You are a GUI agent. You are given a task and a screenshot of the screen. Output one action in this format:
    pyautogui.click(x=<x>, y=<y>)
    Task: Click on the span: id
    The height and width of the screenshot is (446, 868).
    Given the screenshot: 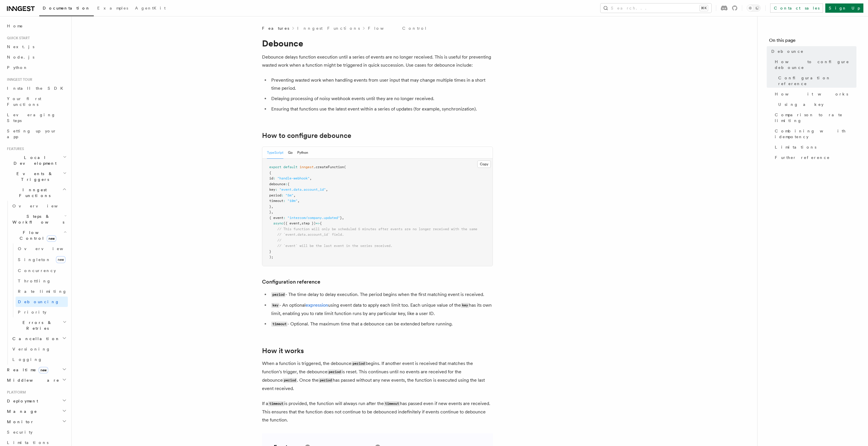 What is the action you would take?
    pyautogui.click(x=271, y=179)
    